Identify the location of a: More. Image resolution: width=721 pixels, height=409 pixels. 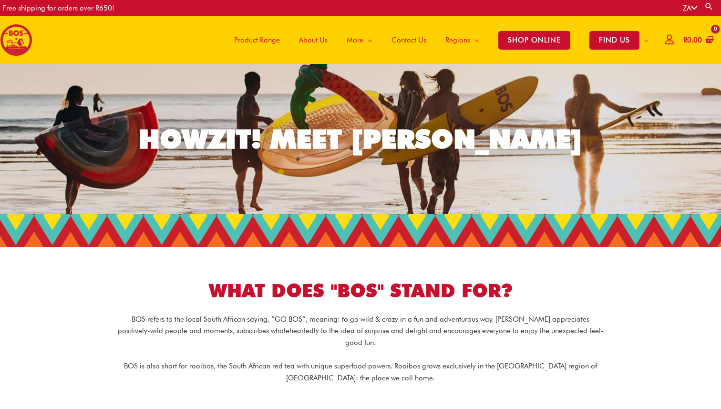
(360, 40).